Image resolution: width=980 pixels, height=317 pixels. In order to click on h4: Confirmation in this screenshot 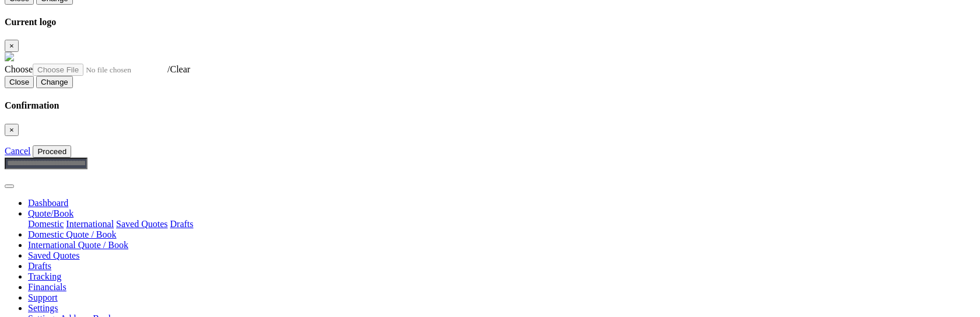, I will do `click(490, 106)`.